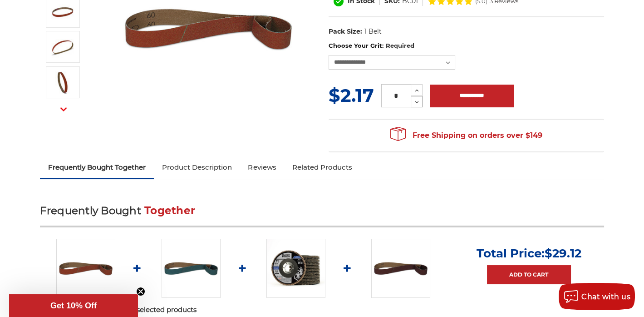  Describe the element at coordinates (399, 45) in the screenshot. I see `small: Required` at that location.